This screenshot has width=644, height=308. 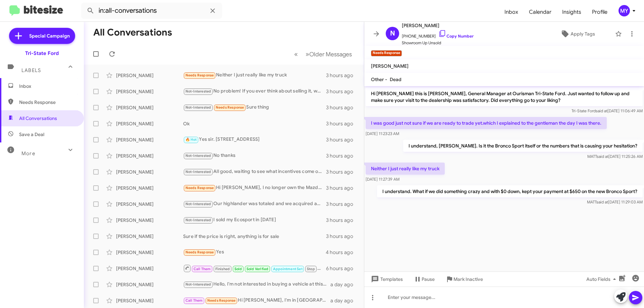 What do you see at coordinates (254, 91) in the screenshot?
I see `div: No problem! If you ever think about selling it, we're happy to take a look!` at bounding box center [254, 91].